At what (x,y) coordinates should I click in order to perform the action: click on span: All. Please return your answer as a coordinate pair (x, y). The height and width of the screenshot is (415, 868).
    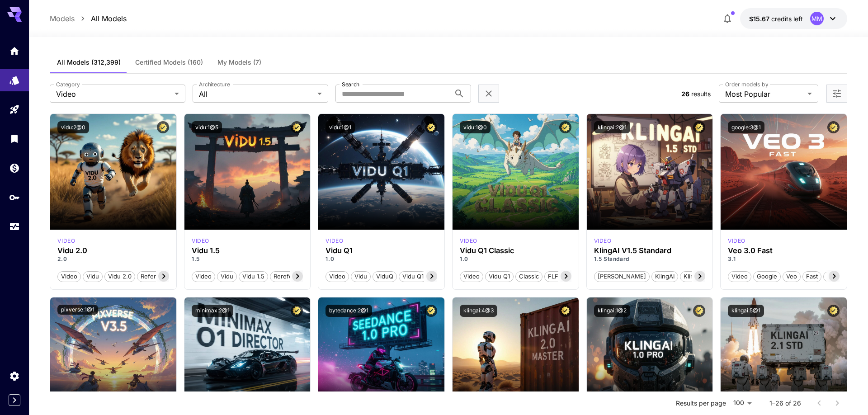
    Looking at the image, I should click on (256, 94).